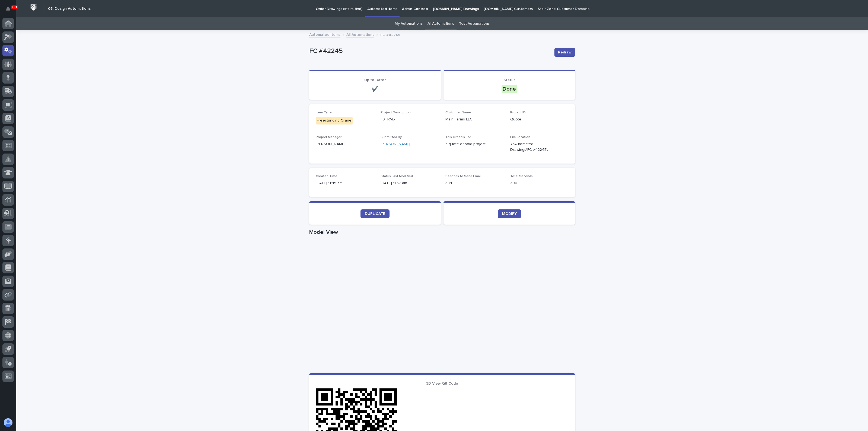 The image size is (868, 431). What do you see at coordinates (458, 113) in the screenshot?
I see `span: Customer Name` at bounding box center [458, 113].